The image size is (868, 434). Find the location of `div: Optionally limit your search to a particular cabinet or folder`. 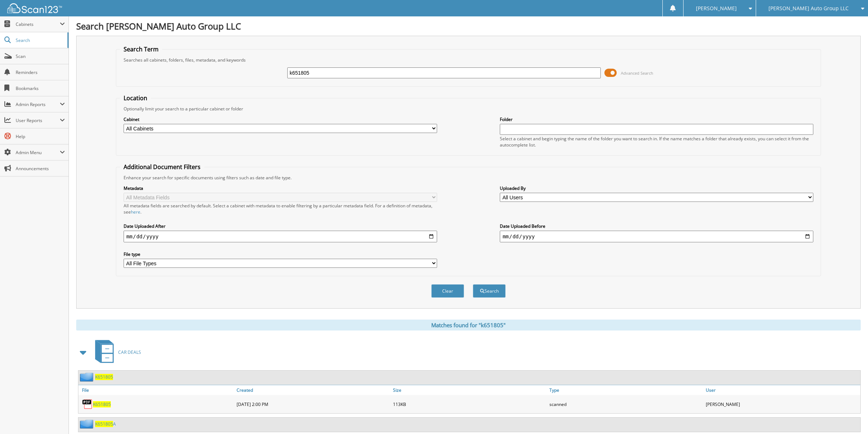

div: Optionally limit your search to a particular cabinet or folder is located at coordinates (469, 108).